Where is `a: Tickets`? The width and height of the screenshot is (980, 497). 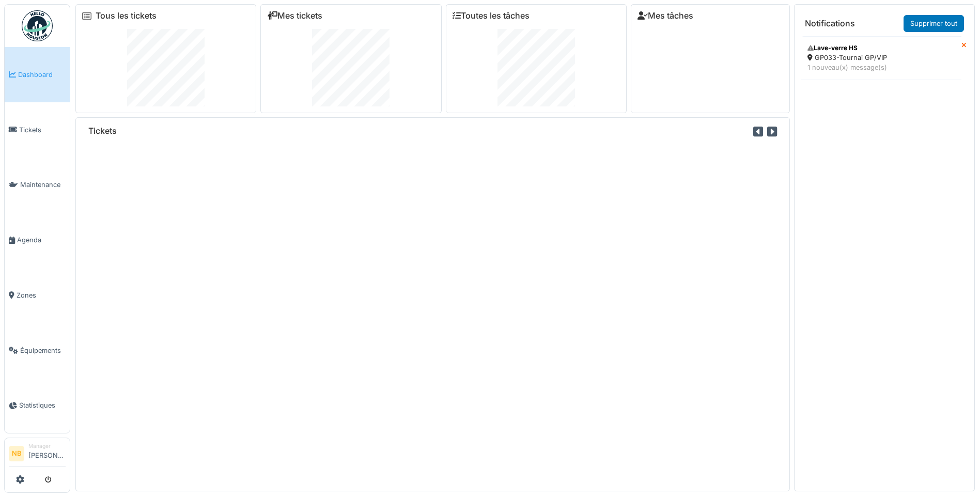
a: Tickets is located at coordinates (37, 130).